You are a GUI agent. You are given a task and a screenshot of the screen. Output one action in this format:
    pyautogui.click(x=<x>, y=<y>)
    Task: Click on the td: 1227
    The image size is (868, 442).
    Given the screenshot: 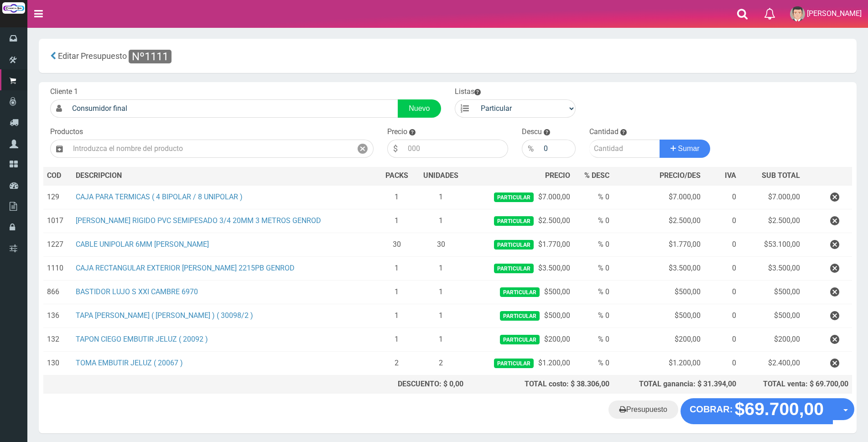 What is the action you would take?
    pyautogui.click(x=57, y=245)
    